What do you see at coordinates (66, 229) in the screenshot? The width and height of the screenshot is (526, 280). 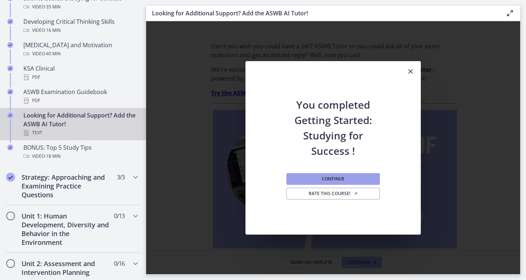 I see `h2: Unit 1: Human Development, Diversity and Behavior in the Environment` at bounding box center [66, 229].